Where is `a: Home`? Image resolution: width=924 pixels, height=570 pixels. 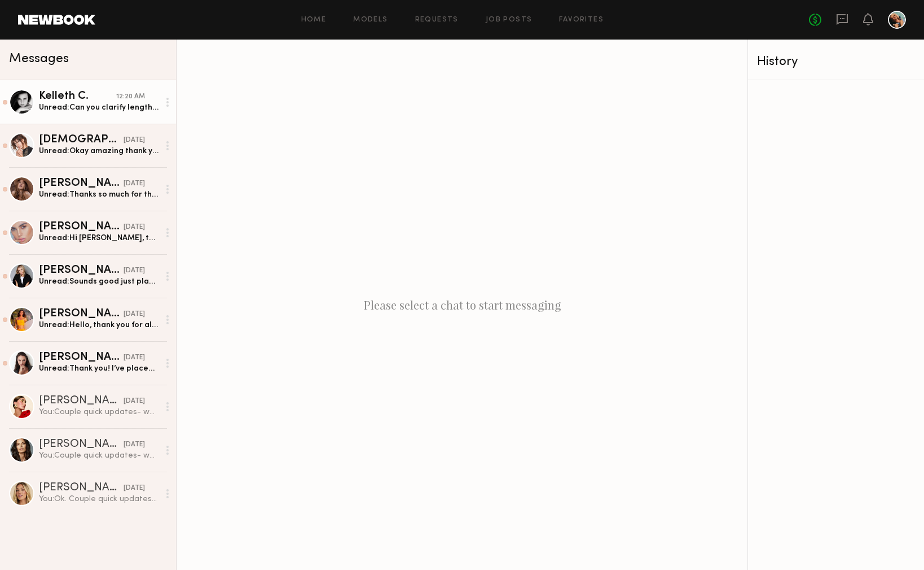 a: Home is located at coordinates (313, 20).